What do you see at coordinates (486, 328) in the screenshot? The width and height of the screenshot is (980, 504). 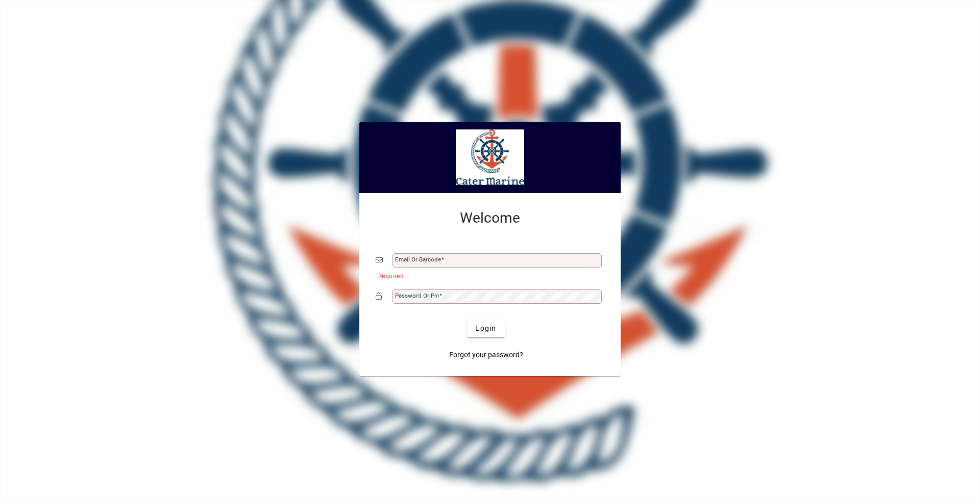 I see `button: Login` at bounding box center [486, 328].